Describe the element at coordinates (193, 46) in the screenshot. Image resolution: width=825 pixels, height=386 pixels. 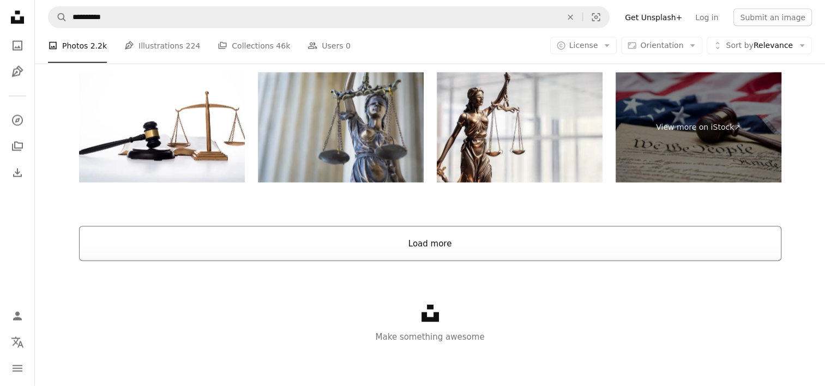
I see `span: 224` at that location.